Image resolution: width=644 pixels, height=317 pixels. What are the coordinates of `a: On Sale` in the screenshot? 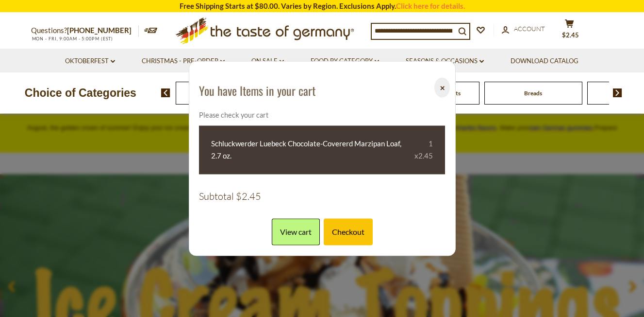 It's located at (268, 61).